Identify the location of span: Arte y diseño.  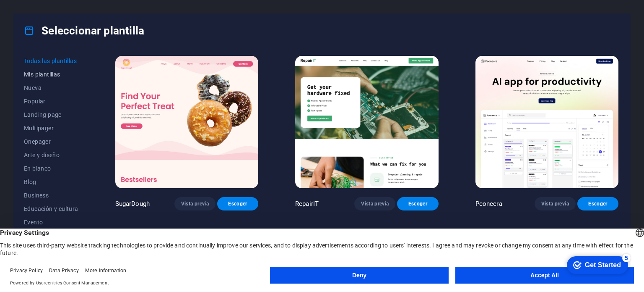
(51, 155).